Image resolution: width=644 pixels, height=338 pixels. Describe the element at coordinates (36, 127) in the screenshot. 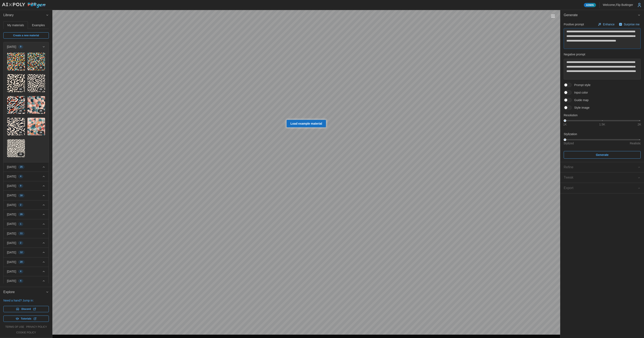

I see `img: oRfh833FUXx1SVEmBkre` at that location.